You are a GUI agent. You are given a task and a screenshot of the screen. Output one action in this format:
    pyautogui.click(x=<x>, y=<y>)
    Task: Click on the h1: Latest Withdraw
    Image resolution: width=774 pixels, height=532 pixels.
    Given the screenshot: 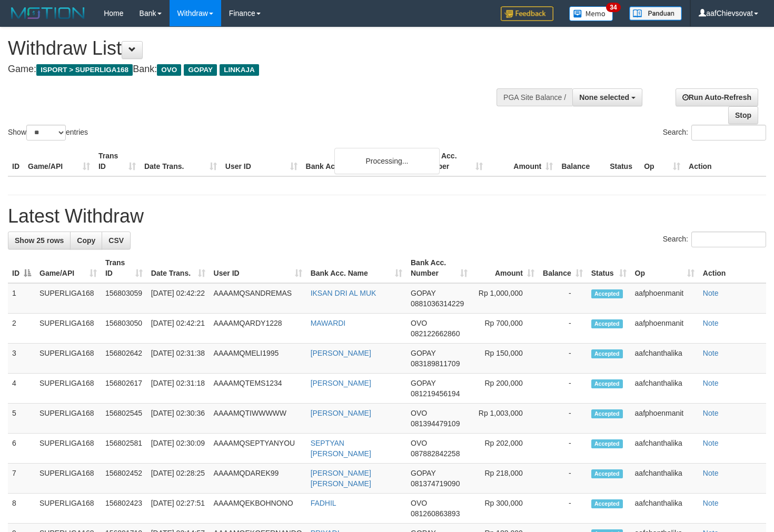 What is the action you would take?
    pyautogui.click(x=387, y=216)
    